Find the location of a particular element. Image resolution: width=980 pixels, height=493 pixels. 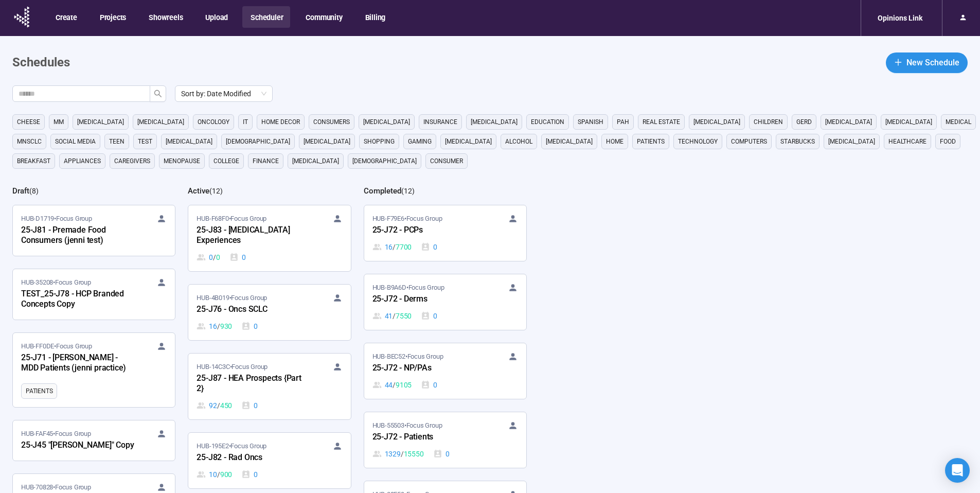

span: children is located at coordinates (768, 122).